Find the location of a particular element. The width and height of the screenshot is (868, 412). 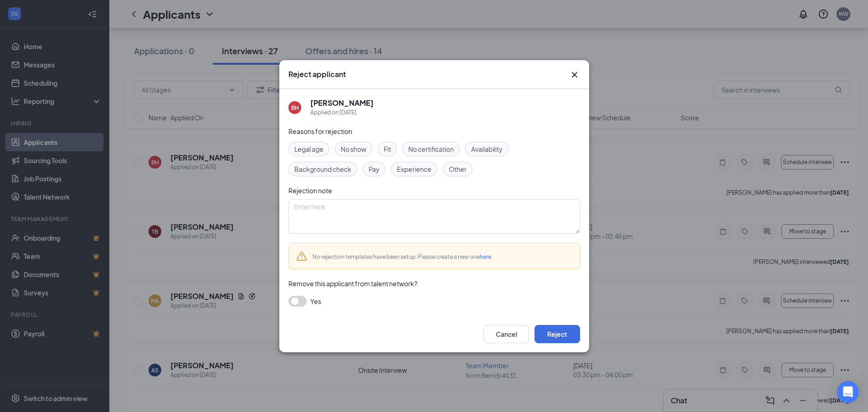

div: Open Intercom Messenger is located at coordinates (848, 392).